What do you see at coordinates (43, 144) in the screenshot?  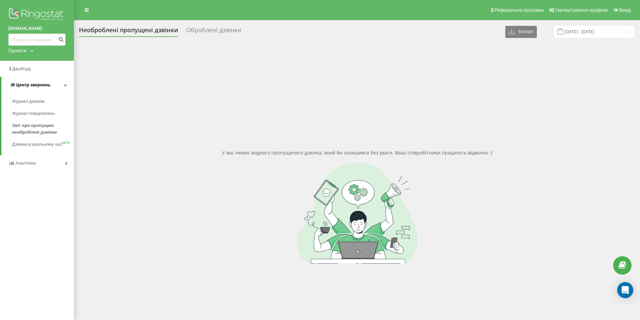 I see `a: Дзвінки в реальному часіNEW` at bounding box center [43, 144].